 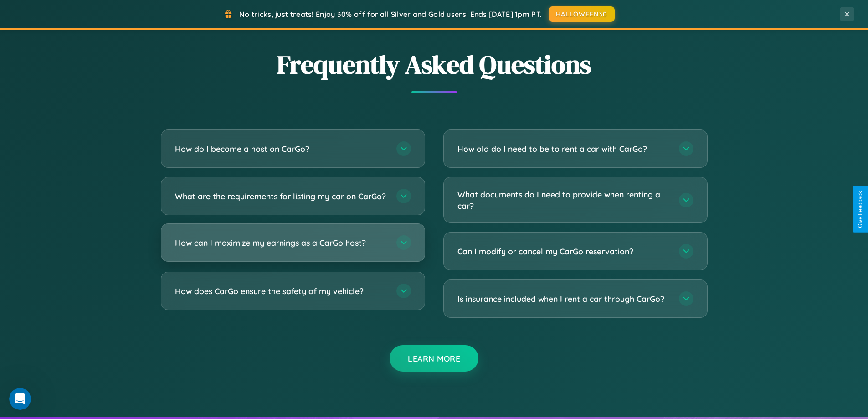 What do you see at coordinates (860, 210) in the screenshot?
I see `div: Give Feedback` at bounding box center [860, 210].